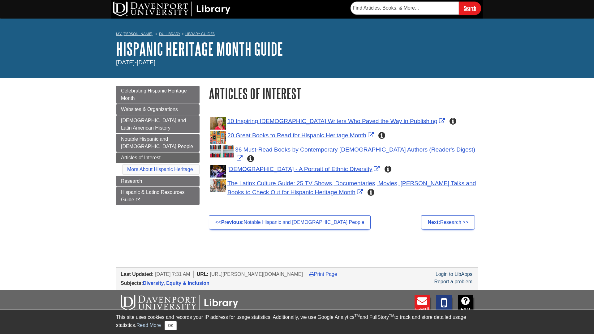  I want to click on span: Websites & Organizations, so click(150, 109).